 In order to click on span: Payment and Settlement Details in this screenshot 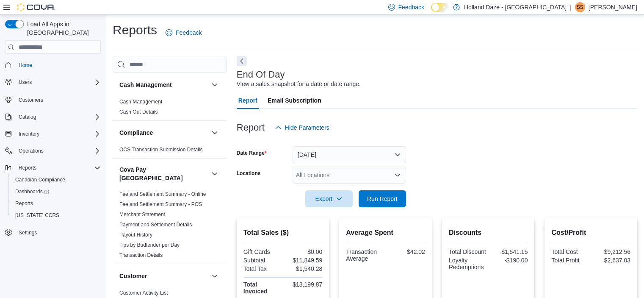, I will do `click(156, 225)`.